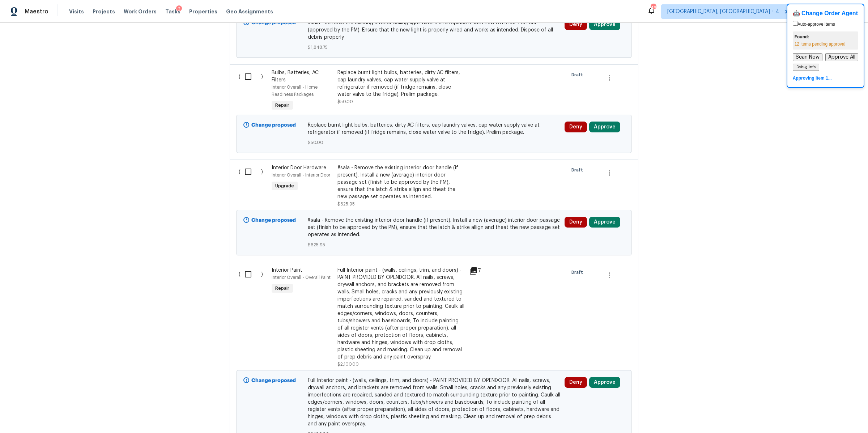 Image resolution: width=868 pixels, height=433 pixels. Describe the element at coordinates (249, 12) in the screenshot. I see `span: Geo Assignments` at that location.